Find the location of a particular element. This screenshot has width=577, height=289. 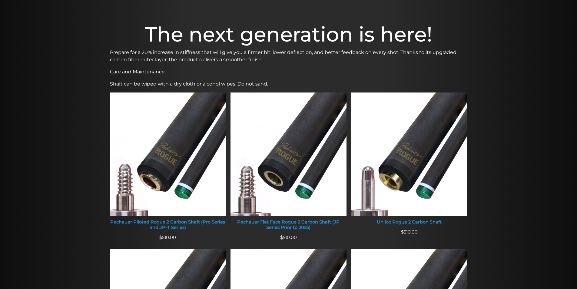

h1: The next generation is here! is located at coordinates (289, 34).